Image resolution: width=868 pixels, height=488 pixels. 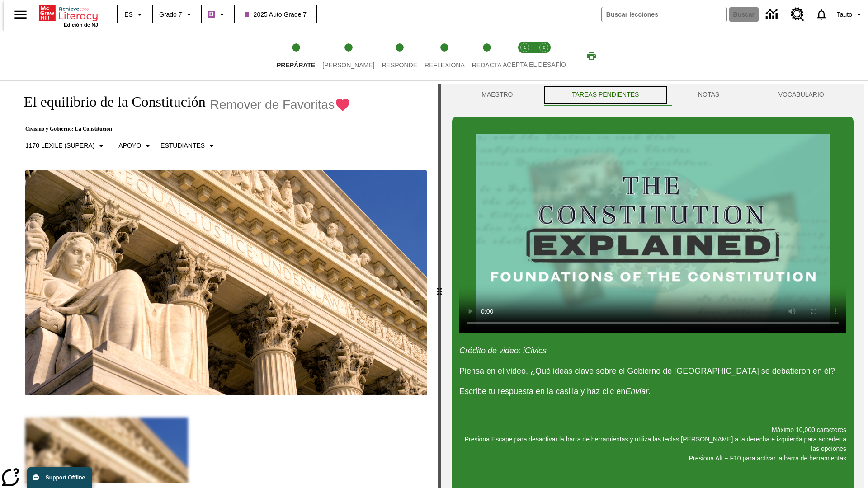 I want to click on a: Centro de recursos, Se abrirá en una pestaña nueva., so click(x=798, y=15).